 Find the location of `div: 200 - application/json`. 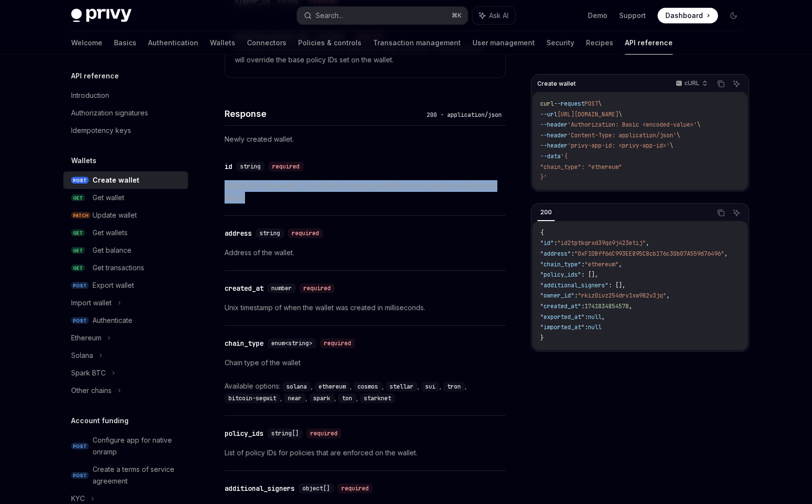

div: 200 - application/json is located at coordinates (464, 115).